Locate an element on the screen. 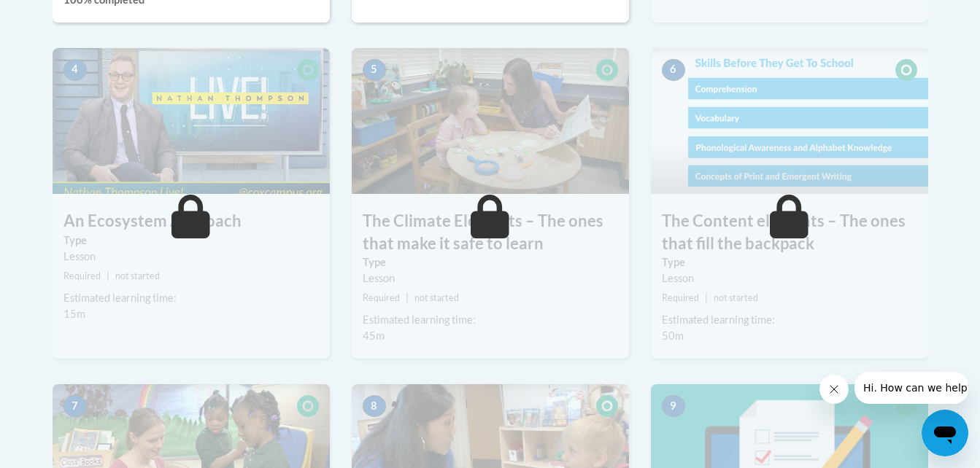 The width and height of the screenshot is (980, 468). span: 15m is located at coordinates (74, 314).